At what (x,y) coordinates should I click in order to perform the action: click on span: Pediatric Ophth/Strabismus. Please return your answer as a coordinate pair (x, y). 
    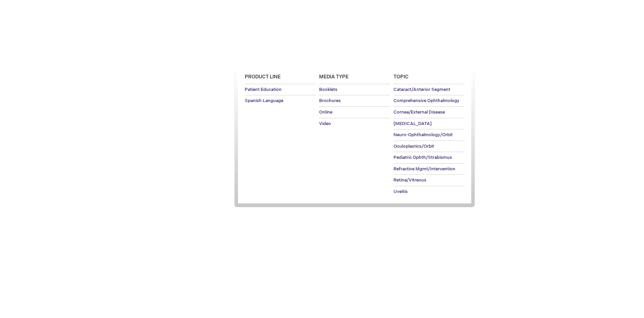
    Looking at the image, I should click on (422, 158).